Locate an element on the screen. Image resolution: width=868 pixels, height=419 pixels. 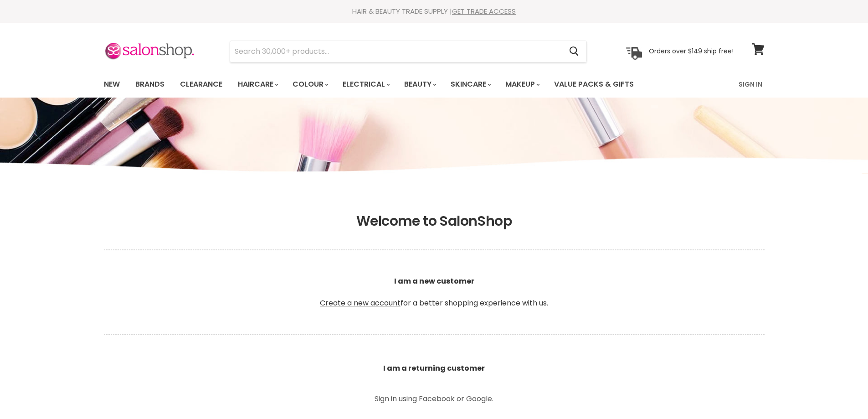
nav: Main is located at coordinates (434, 85).